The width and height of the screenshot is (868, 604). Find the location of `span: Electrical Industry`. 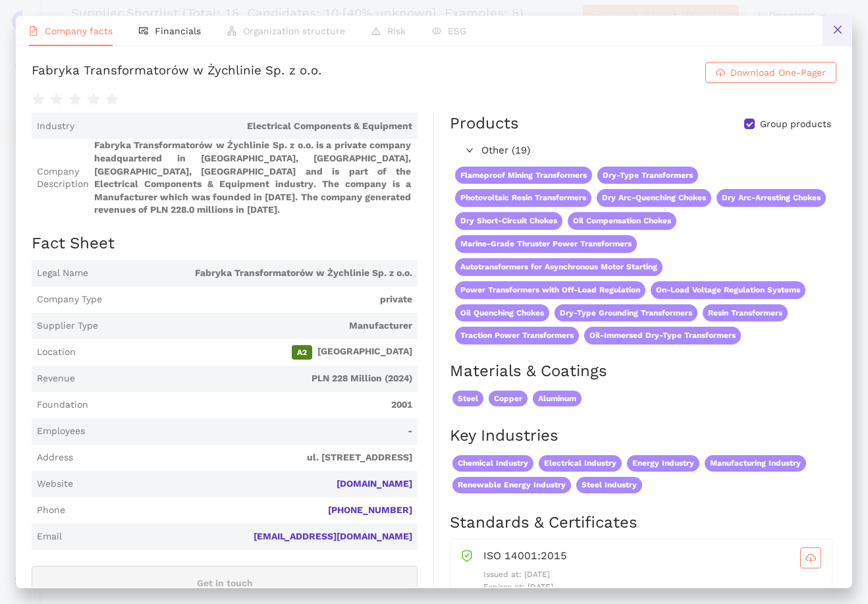

span: Electrical Industry is located at coordinates (580, 463).